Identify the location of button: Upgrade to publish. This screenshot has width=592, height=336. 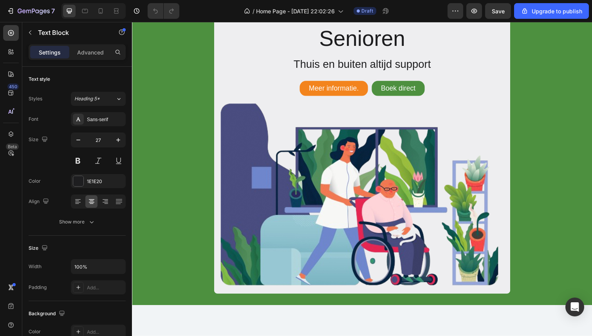
(551, 11).